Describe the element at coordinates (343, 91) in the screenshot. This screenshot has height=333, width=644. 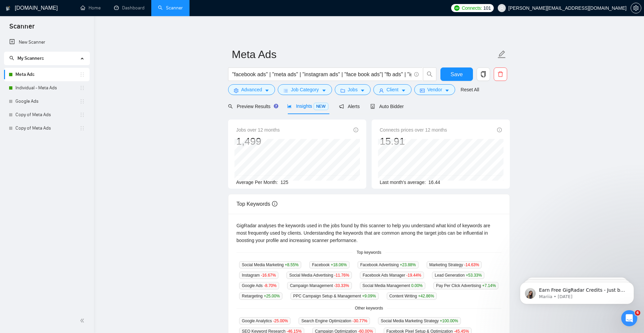
I see `span: folder` at that location.